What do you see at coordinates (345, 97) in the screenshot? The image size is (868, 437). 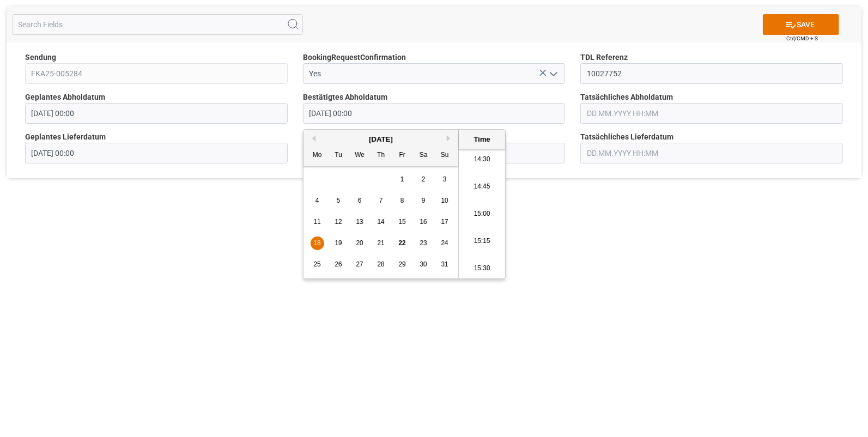 I see `span: Bestätigtes Abholdatum` at bounding box center [345, 97].